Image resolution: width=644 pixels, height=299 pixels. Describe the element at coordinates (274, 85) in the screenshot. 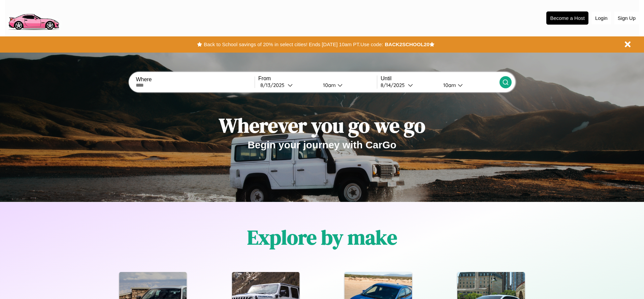

I see `div: 8 / 13 / 2025` at that location.